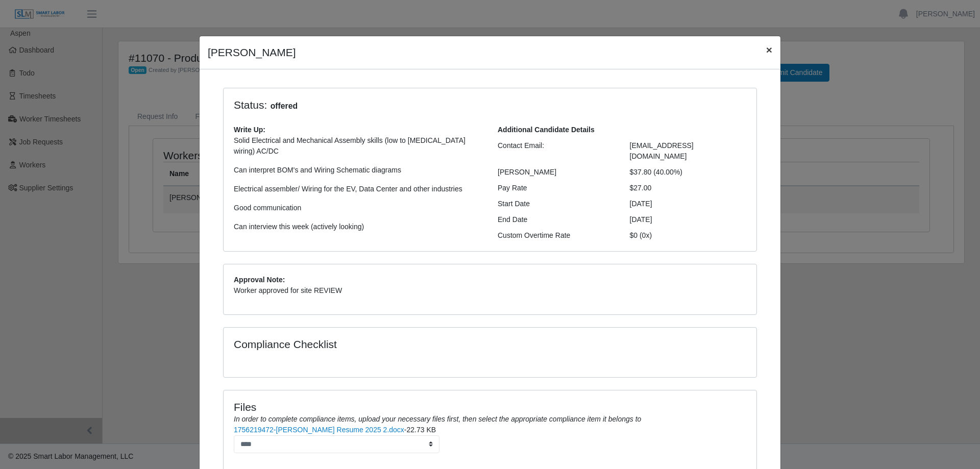  What do you see at coordinates (284, 106) in the screenshot?
I see `span: offered` at bounding box center [284, 106].